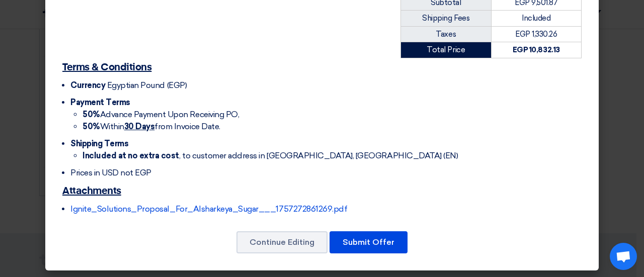 The height and width of the screenshot is (277, 644). Describe the element at coordinates (107, 67) in the screenshot. I see `u: Terms & Conditions` at that location.